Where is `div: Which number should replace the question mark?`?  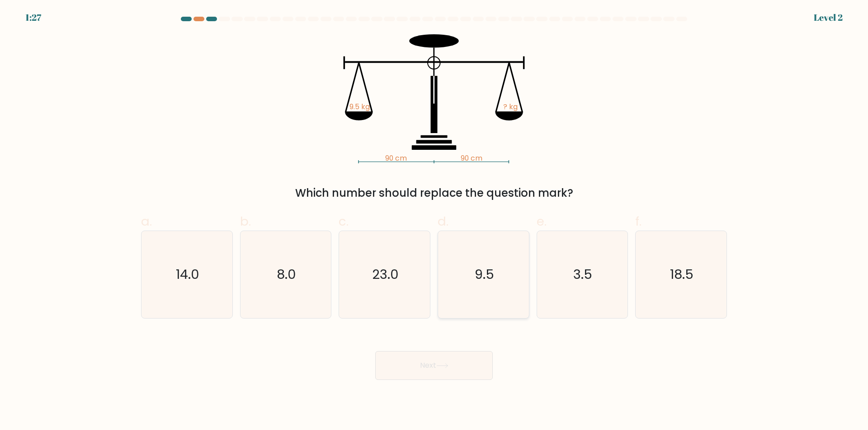
div: Which number should replace the question mark? is located at coordinates (434, 193).